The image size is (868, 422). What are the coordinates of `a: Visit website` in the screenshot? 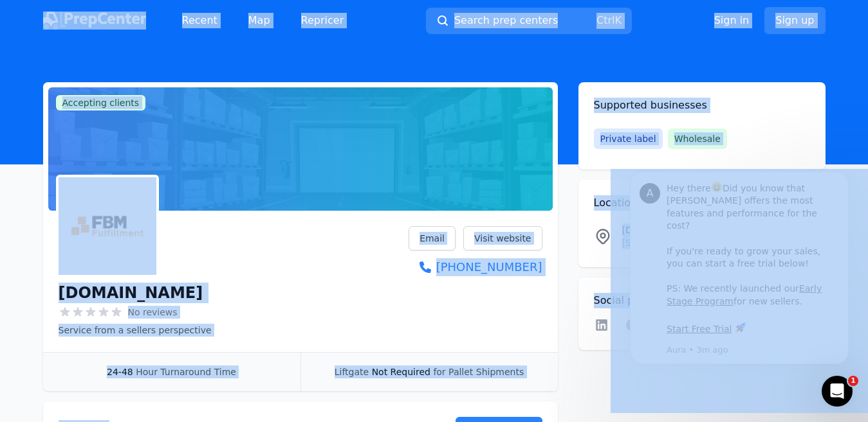 It's located at (503, 239).